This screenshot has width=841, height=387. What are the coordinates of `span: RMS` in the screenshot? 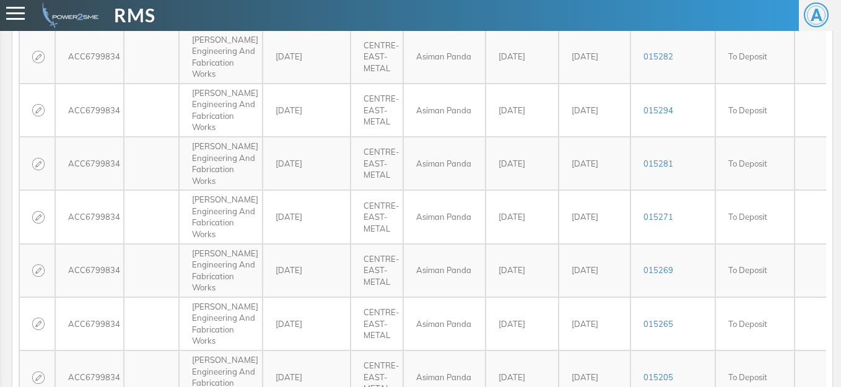 It's located at (134, 15).